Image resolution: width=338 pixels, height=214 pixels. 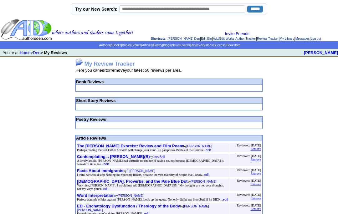 What do you see at coordinates (159, 157) in the screenshot?
I see `font: Jms Bell` at bounding box center [159, 157].